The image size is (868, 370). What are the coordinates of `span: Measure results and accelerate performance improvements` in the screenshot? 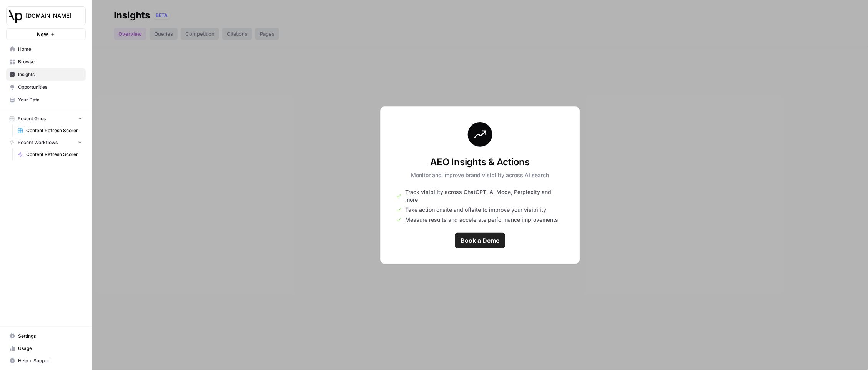 It's located at (482, 219).